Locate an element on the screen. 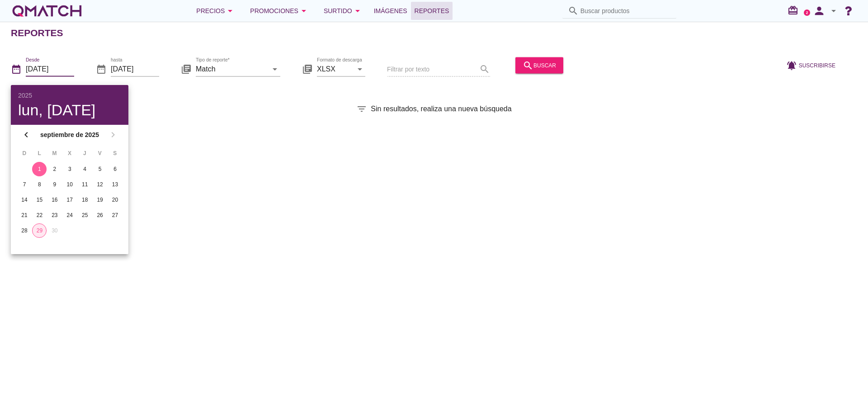  i: filter_list is located at coordinates (362, 109).